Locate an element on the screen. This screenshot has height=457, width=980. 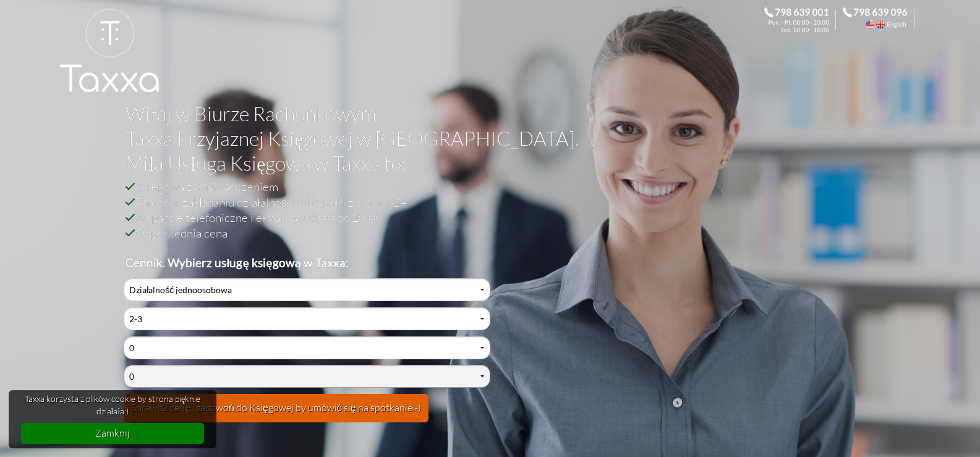
div: Zadzwoń do Księgowej. 798 639 001 is located at coordinates (803, 20).